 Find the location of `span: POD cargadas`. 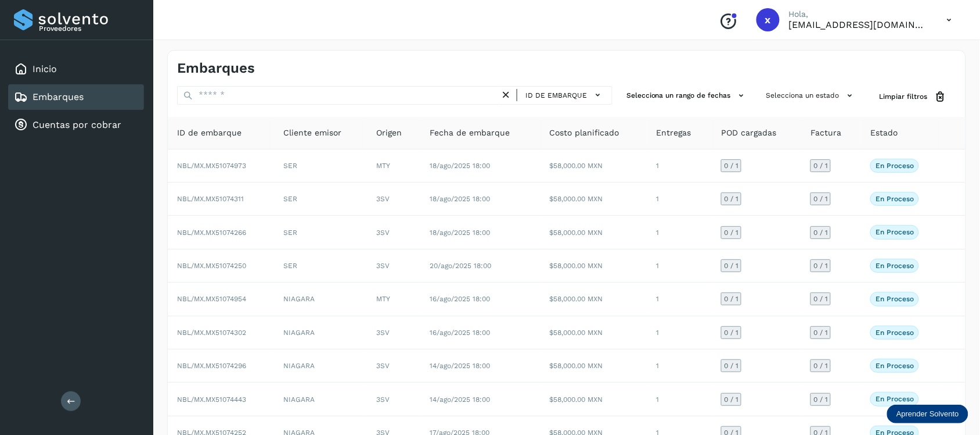

span: POD cargadas is located at coordinates (748, 133).